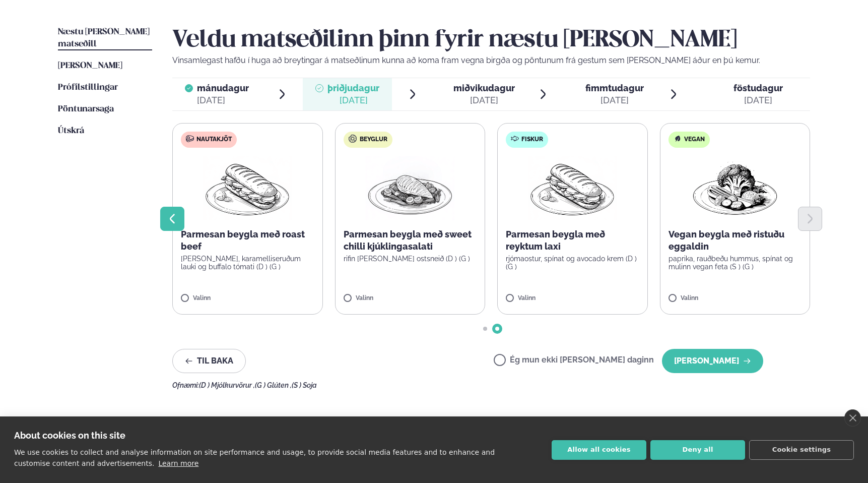 This screenshot has height=483, width=868. Describe the element at coordinates (172, 219) in the screenshot. I see `button: Previous slide` at that location.